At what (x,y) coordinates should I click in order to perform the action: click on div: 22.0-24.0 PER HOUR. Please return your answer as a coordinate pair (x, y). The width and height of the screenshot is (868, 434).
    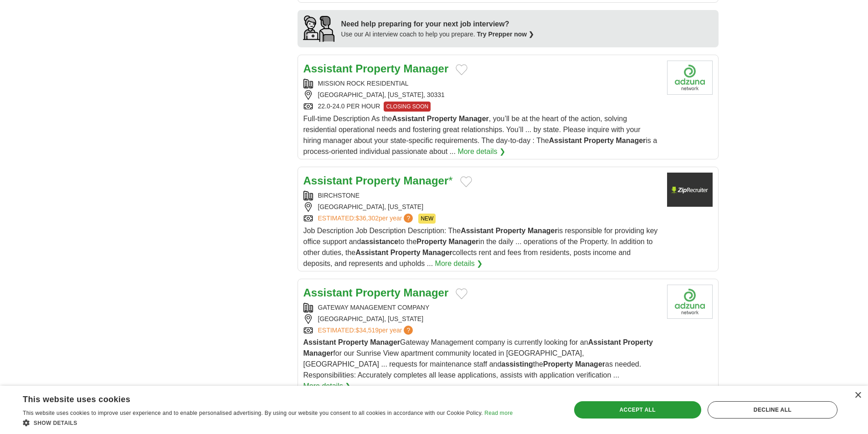
    Looking at the image, I should click on (481, 107).